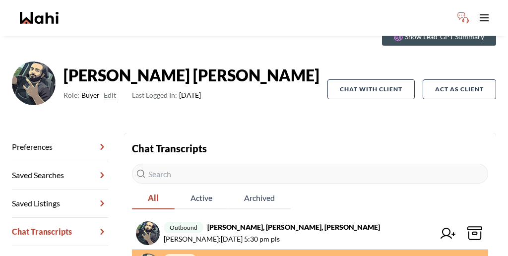 Image resolution: width=508 pixels, height=256 pixels. What do you see at coordinates (39, 18) in the screenshot?
I see `a: Wahi homepage` at bounding box center [39, 18].